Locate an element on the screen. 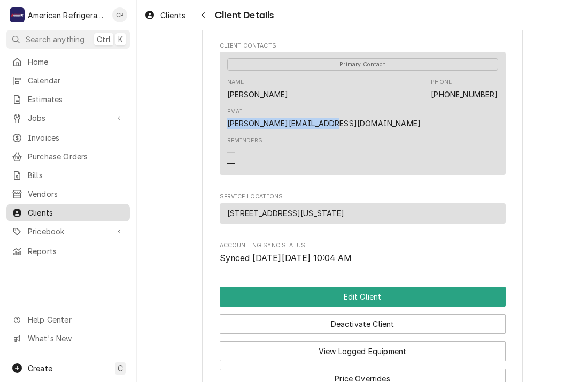 Image resolution: width=588 pixels, height=382 pixels. div: Service Location is located at coordinates (362, 214).